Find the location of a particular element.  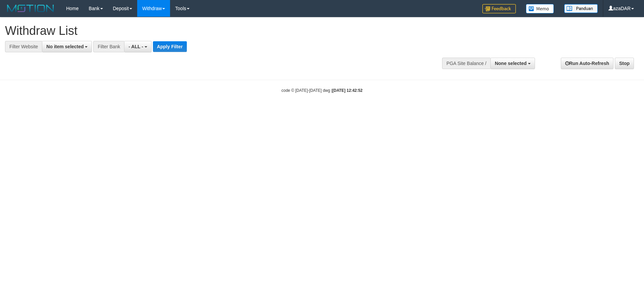

button: Apply Filter is located at coordinates (170, 47).